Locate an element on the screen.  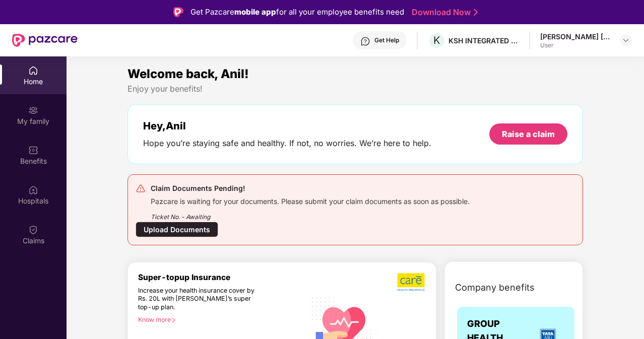
div: Ticket No. - Awaiting is located at coordinates (310, 214).